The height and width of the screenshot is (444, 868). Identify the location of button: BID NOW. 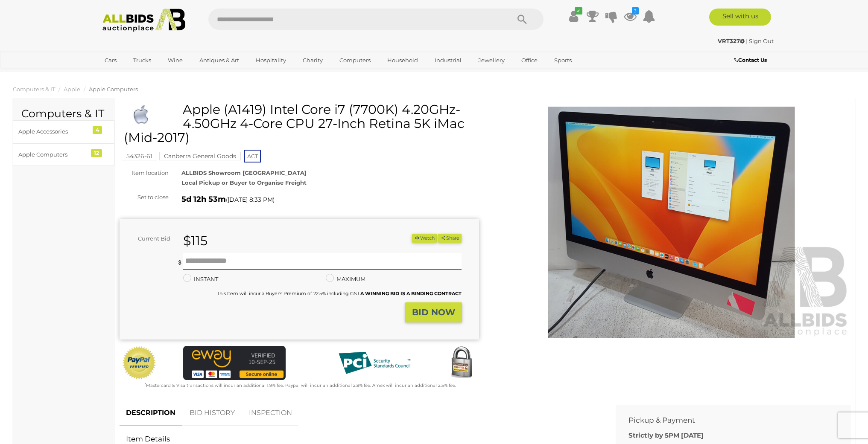
(433, 312).